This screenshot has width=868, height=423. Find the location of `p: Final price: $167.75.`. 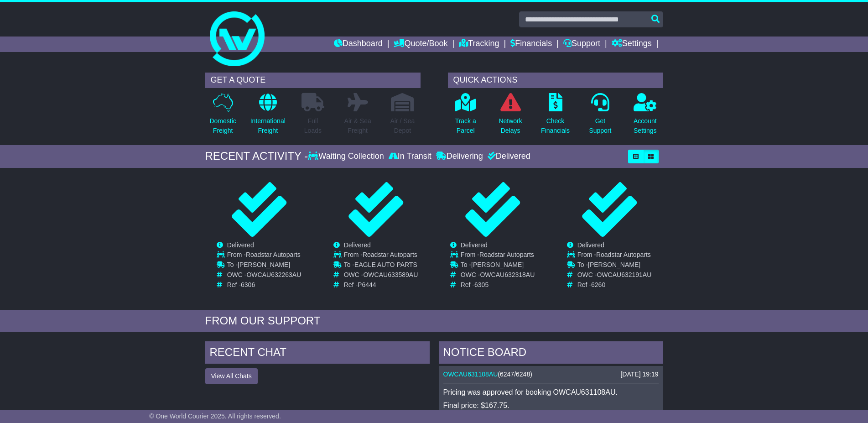

p: Final price: $167.75. is located at coordinates (551, 405).